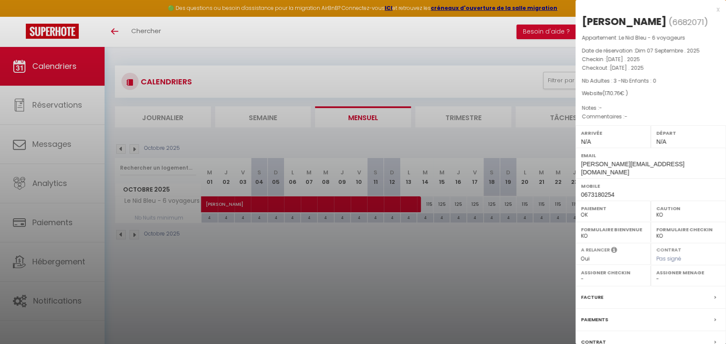 This screenshot has height=344, width=726. What do you see at coordinates (651, 117) in the screenshot?
I see `p: Commentaires :` at bounding box center [651, 117].